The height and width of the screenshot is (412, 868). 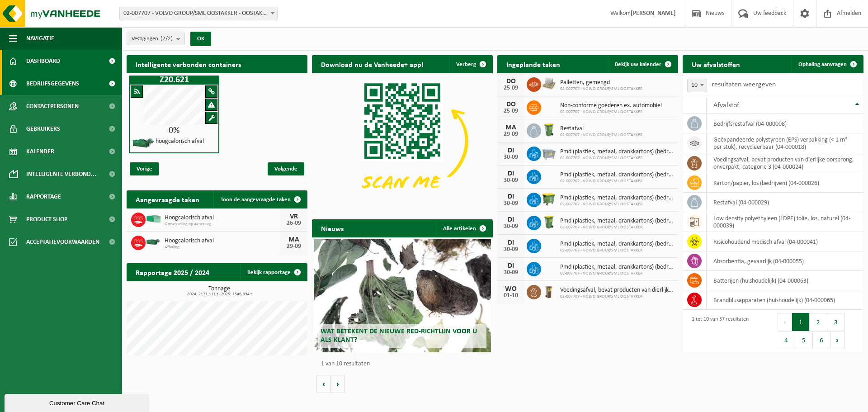 I want to click on count: (2/2), so click(x=166, y=38).